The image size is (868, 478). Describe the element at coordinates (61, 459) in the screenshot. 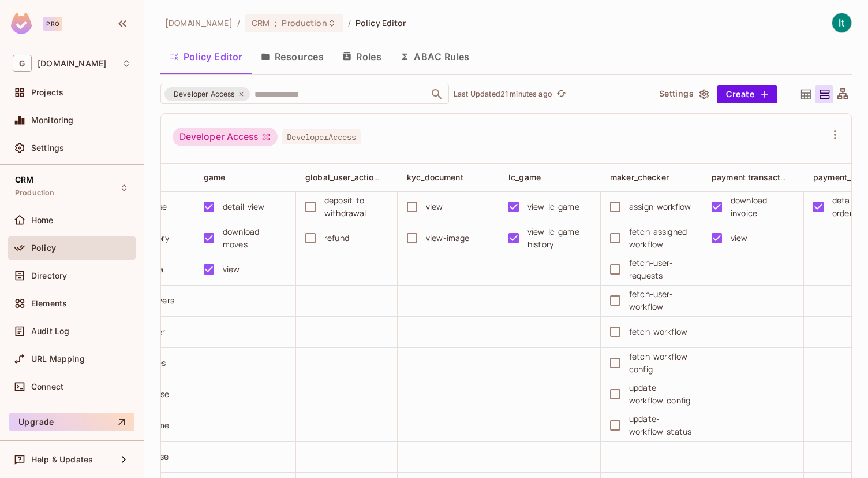

I see `span: Help & Updates` at that location.